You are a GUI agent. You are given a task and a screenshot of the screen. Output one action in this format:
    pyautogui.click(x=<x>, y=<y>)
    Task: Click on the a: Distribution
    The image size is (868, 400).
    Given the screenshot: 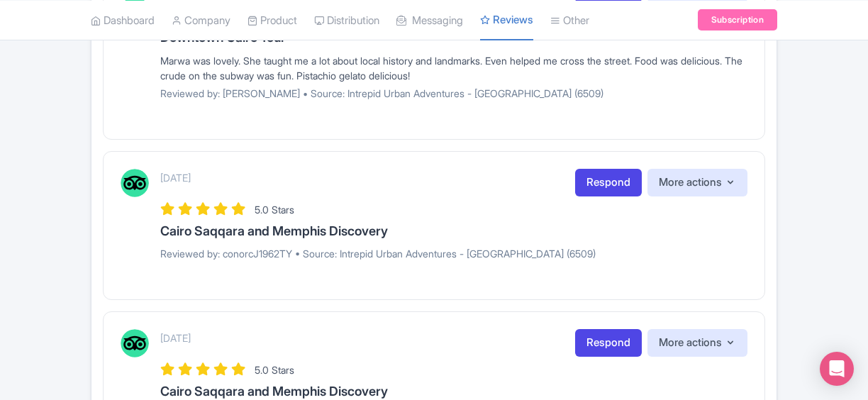 What is the action you would take?
    pyautogui.click(x=347, y=20)
    